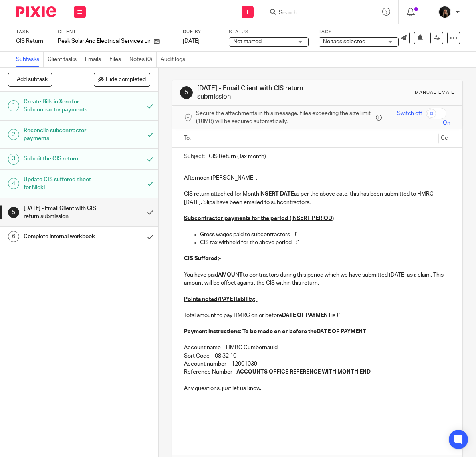 Image resolution: width=476 pixels, height=457 pixels. I want to click on h1: Reconcile subcontractor payments, so click(60, 134).